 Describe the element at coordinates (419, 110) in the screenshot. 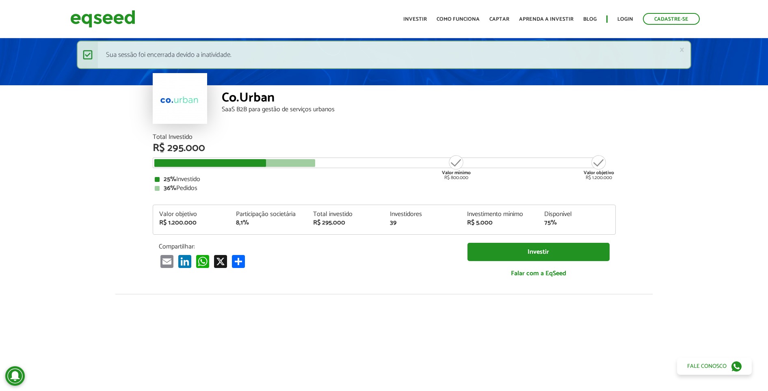

I see `div: SaaS B2B para gestão de serviços urbanos` at that location.